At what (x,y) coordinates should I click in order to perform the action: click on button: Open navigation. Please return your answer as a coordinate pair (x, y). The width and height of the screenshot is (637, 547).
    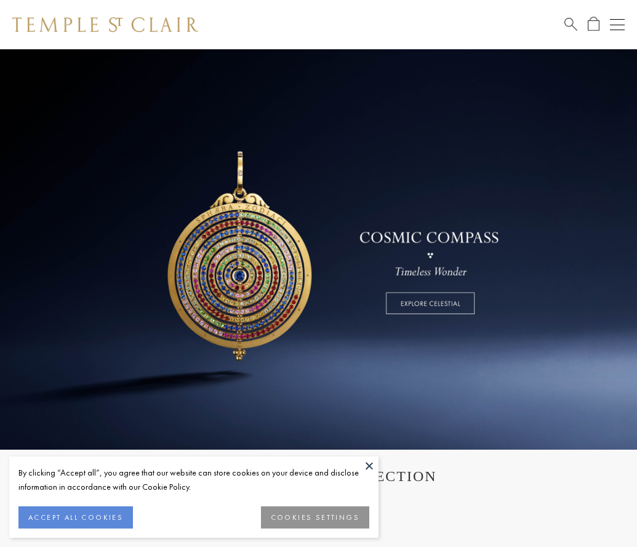
    Looking at the image, I should click on (618, 25).